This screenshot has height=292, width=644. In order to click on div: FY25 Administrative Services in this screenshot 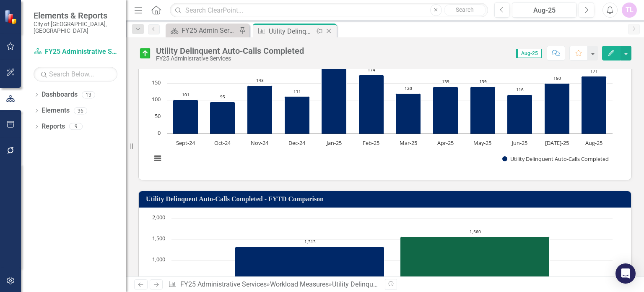, I will do `click(229, 58)`.